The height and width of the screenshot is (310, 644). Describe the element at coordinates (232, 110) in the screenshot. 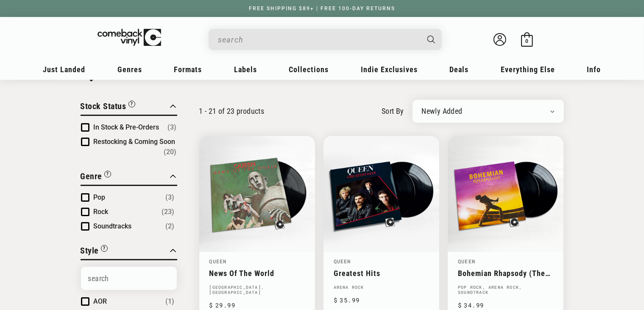

I see `p: 1 - 21 of 23 products` at that location.